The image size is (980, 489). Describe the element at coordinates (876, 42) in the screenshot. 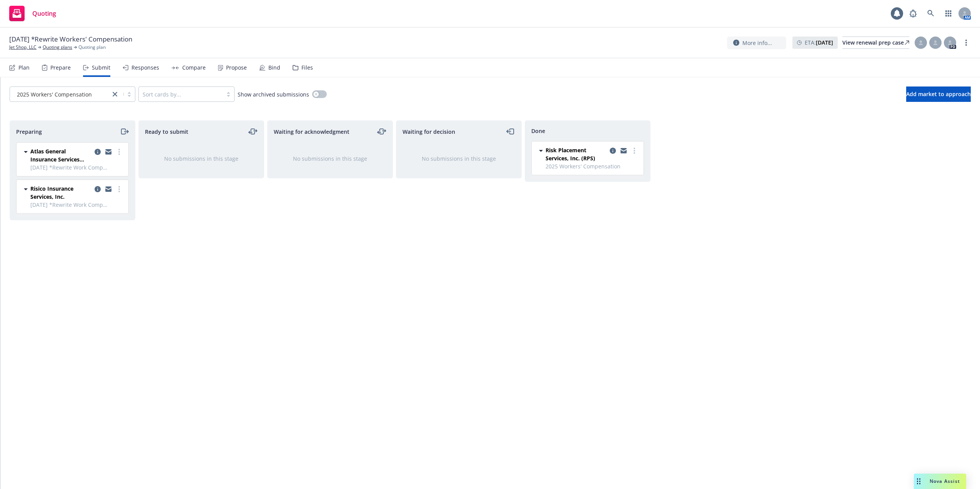

I see `div: View renewal prep case` at that location.